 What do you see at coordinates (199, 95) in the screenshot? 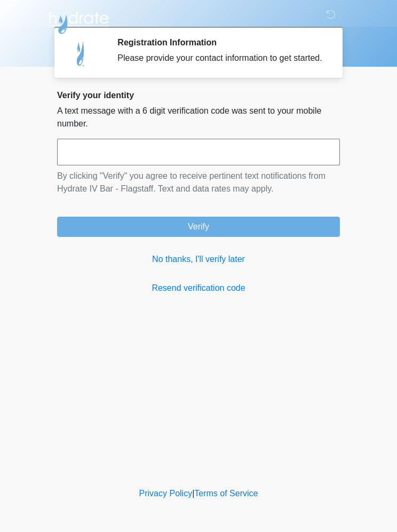
I see `h2: Verify your identity` at bounding box center [199, 95].